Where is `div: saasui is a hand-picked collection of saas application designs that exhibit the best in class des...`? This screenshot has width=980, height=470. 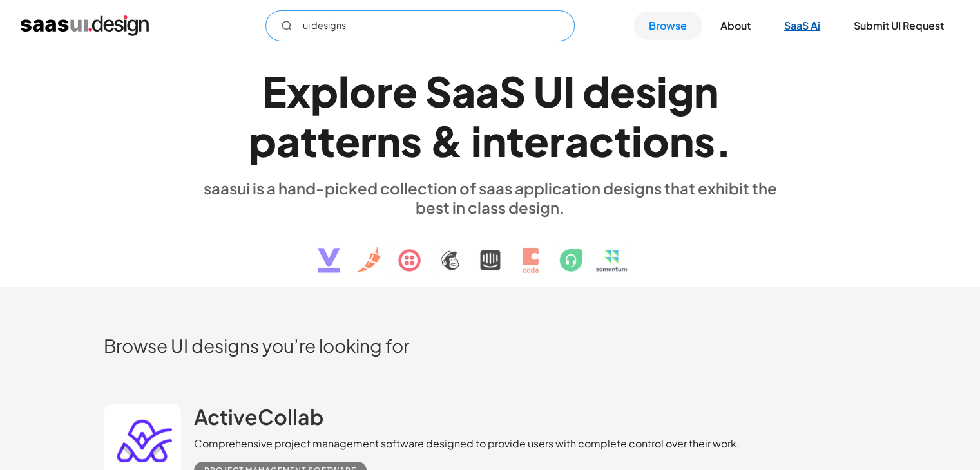 div: saasui is a hand-picked collection of saas application designs that exhibit the best in class des... is located at coordinates (490, 198).